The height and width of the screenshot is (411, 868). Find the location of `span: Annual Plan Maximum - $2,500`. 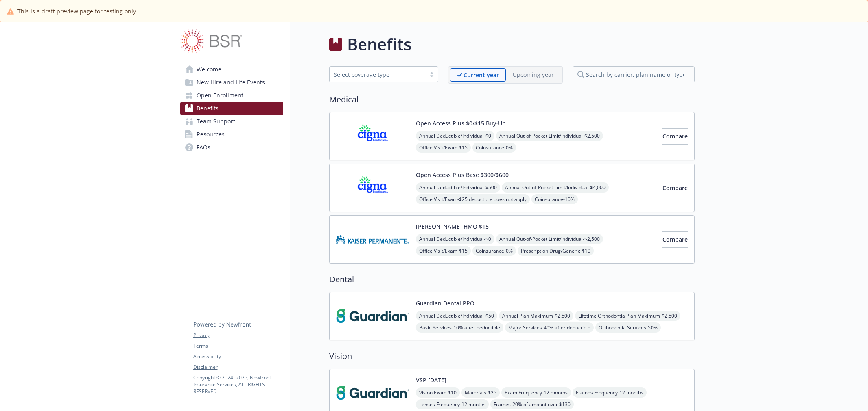

span: Annual Plan Maximum - $2,500 is located at coordinates (536, 316).